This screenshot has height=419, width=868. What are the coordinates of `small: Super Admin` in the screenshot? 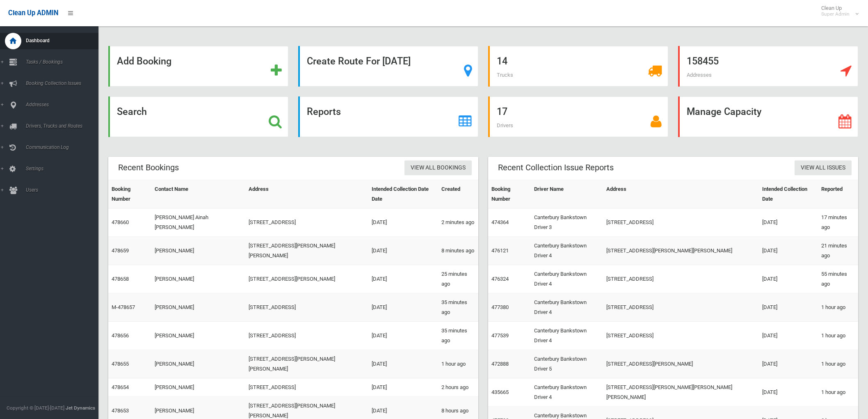 It's located at (835, 14).